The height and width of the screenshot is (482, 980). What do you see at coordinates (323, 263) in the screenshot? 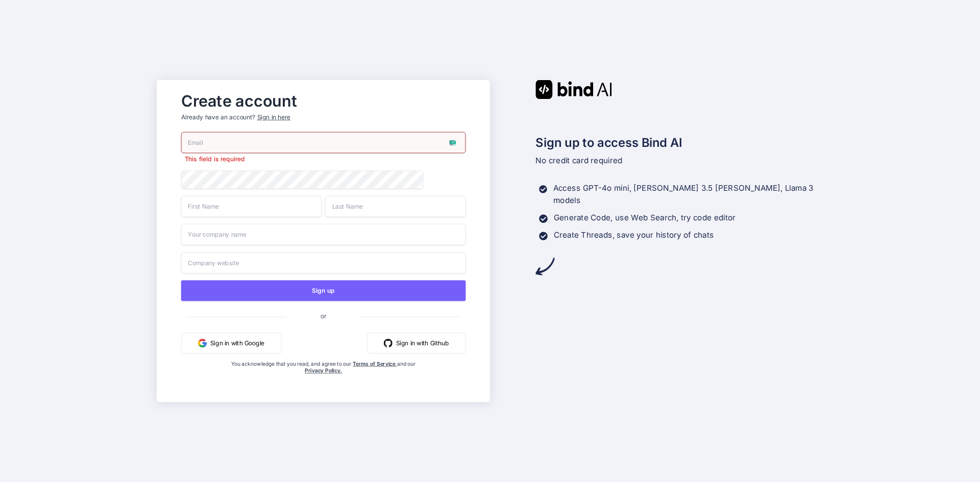
I see `input: Company website` at bounding box center [323, 263].